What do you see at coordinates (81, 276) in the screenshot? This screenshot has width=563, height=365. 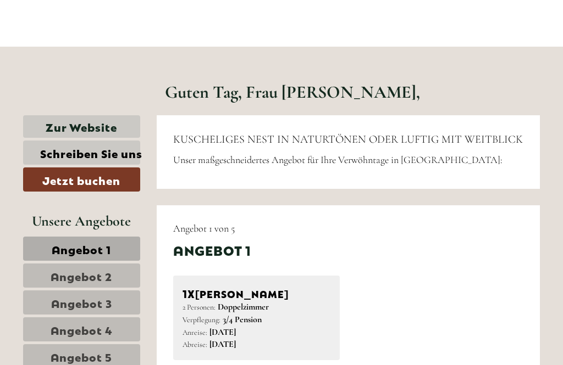 I see `span: Angebot 2` at bounding box center [81, 276].